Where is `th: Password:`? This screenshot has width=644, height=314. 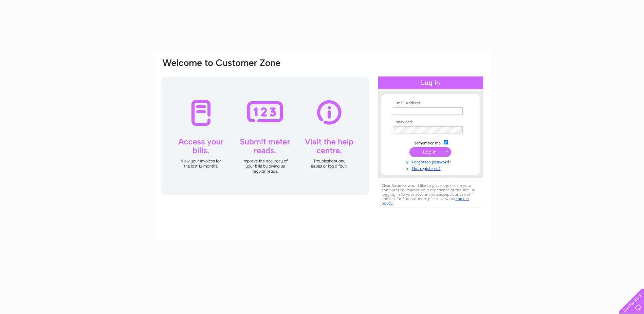 th: Password: is located at coordinates (430, 122).